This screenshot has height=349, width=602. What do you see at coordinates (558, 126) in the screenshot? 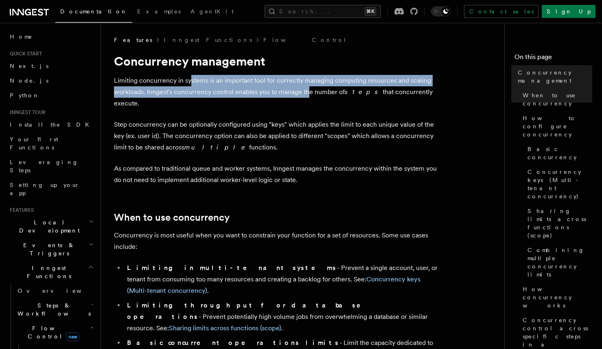
I see `span: How to configure concurrency` at bounding box center [558, 126].